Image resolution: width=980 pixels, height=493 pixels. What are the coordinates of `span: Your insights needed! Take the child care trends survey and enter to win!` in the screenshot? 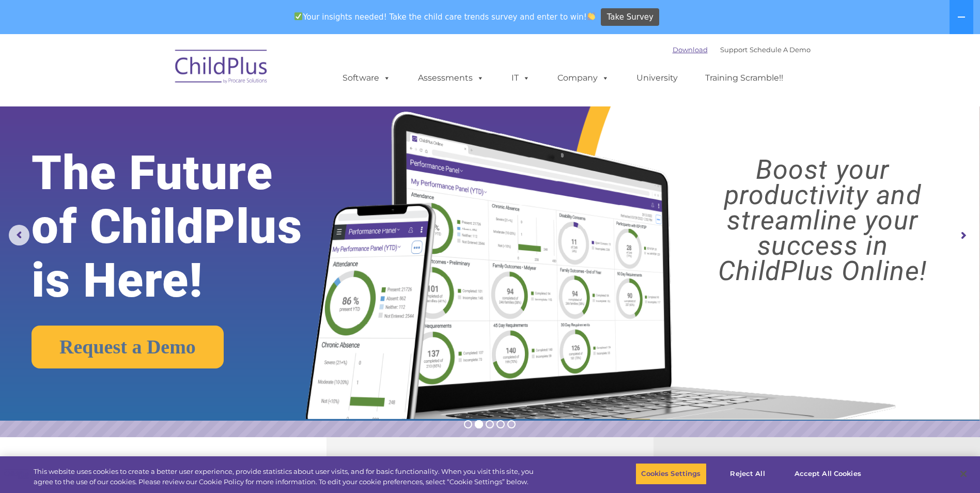 It's located at (445, 17).